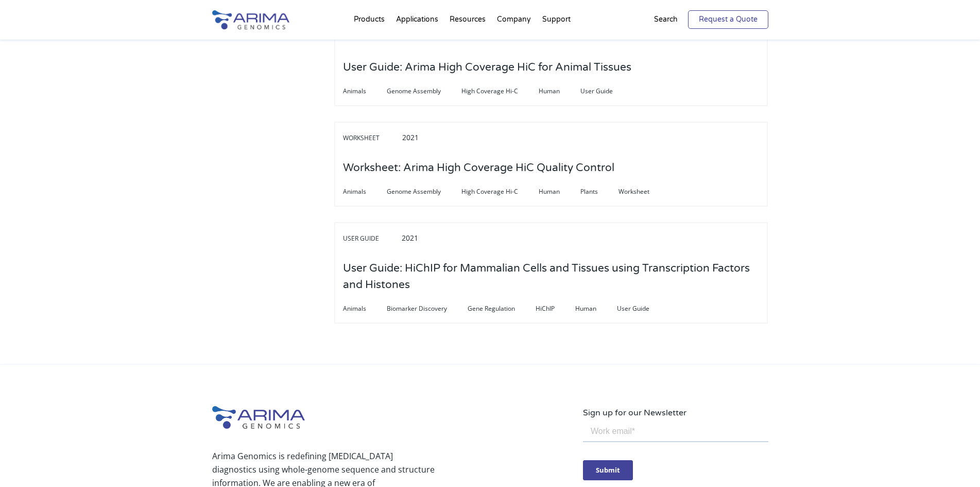  Describe the element at coordinates (555, 308) in the screenshot. I see `span: HiChIP` at that location.